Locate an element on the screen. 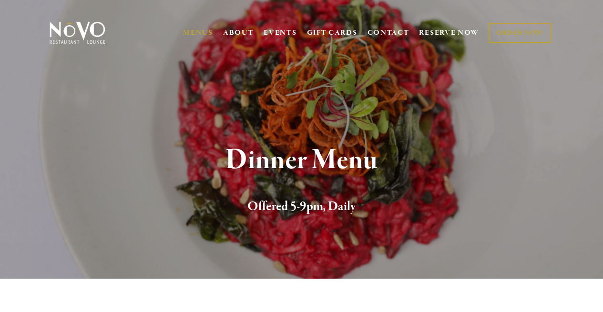  h2: Offered 5-9pm, Daily is located at coordinates (301, 207).